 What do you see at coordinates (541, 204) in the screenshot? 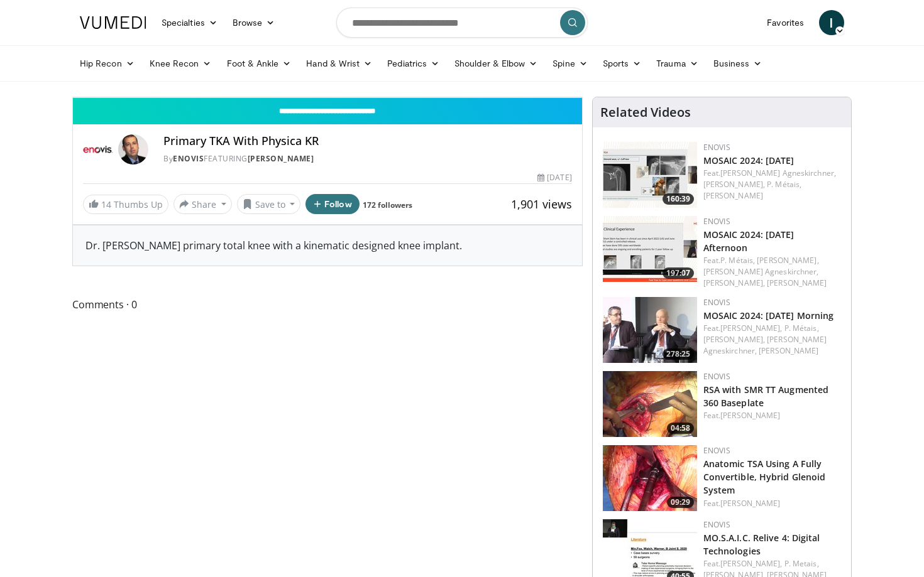
I see `span: 1,901 views` at bounding box center [541, 204].